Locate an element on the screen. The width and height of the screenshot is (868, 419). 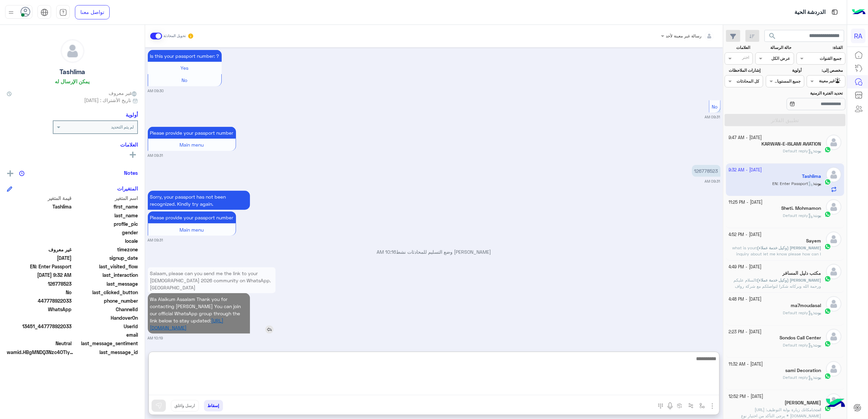
span: No is located at coordinates (714, 106).